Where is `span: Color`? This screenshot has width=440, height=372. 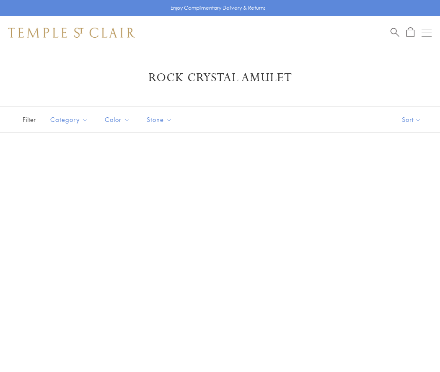
span: Color is located at coordinates (118, 119).